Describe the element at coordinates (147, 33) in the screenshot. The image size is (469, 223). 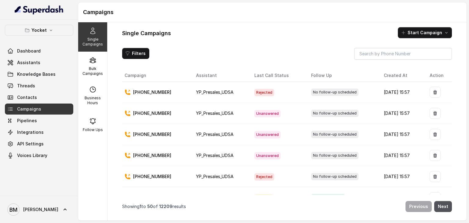
I see `h1: Single Campaigns` at that location.